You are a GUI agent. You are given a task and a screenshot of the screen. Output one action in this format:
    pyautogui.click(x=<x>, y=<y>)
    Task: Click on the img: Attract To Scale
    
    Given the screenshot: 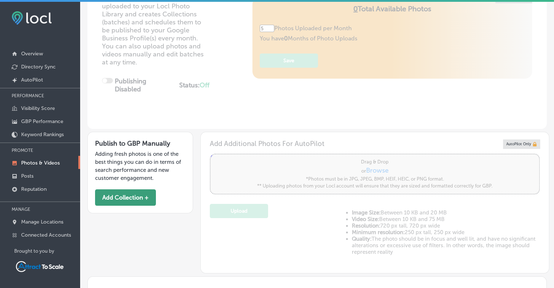 What is the action you would take?
    pyautogui.click(x=40, y=267)
    